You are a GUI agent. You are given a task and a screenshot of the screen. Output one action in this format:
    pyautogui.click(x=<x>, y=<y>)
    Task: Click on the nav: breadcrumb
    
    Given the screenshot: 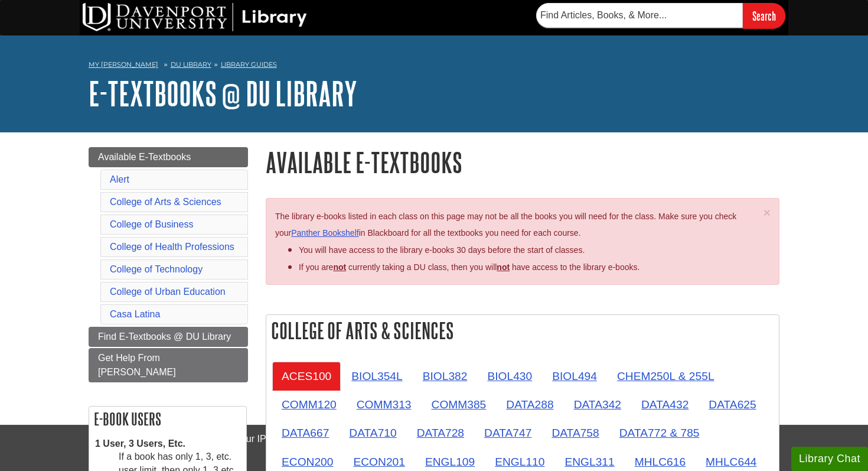 What is the action you would take?
    pyautogui.click(x=434, y=66)
    